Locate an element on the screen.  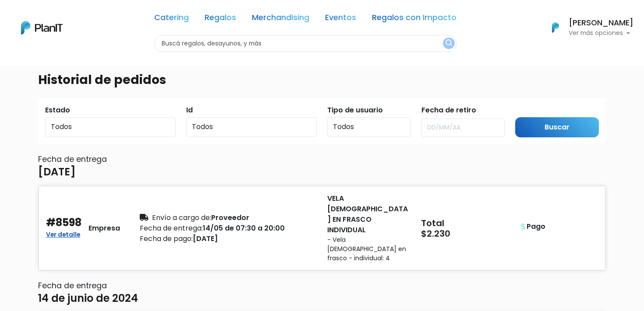
span: Envío a cargo de: is located at coordinates (181, 218).